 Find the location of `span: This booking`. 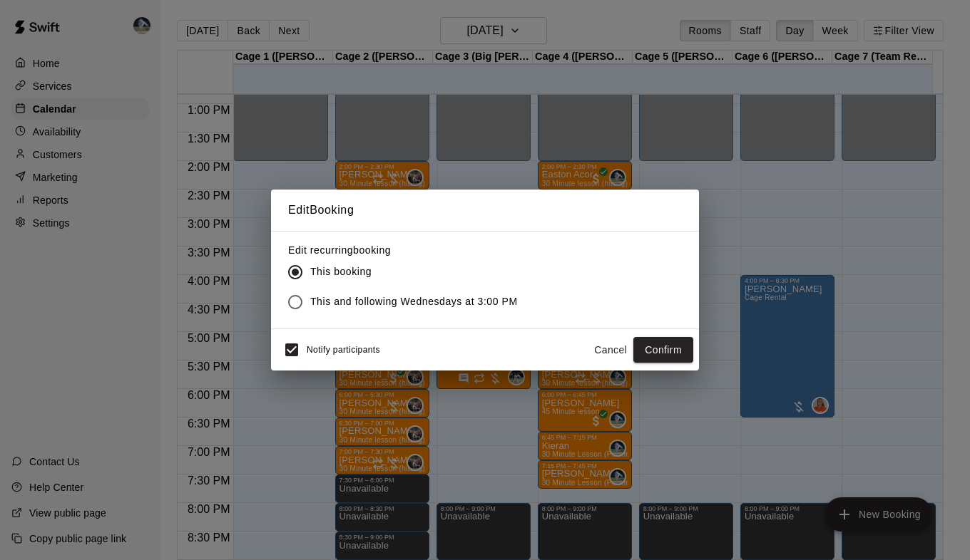

span: This booking is located at coordinates (341, 271).